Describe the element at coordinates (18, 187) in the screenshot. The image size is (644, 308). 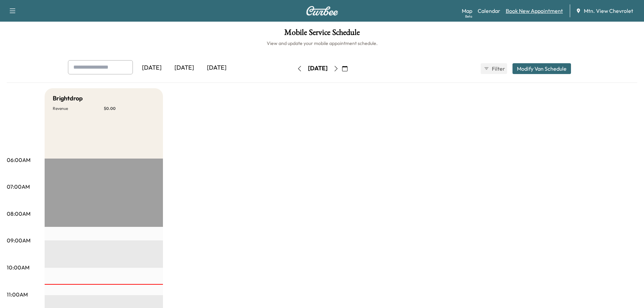
I see `p: 07:00AM` at that location.